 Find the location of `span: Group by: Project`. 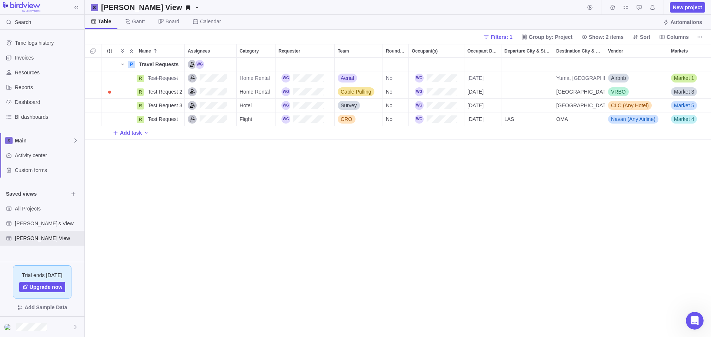

span: Group by: Project is located at coordinates (551, 37).